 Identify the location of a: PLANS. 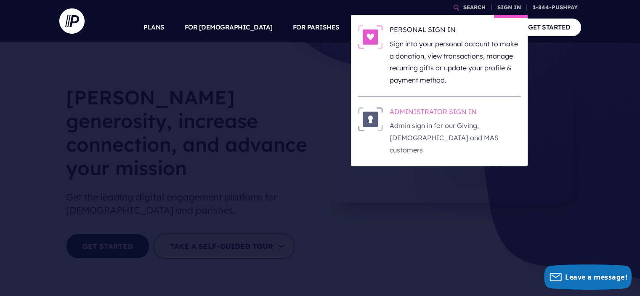
(154, 27).